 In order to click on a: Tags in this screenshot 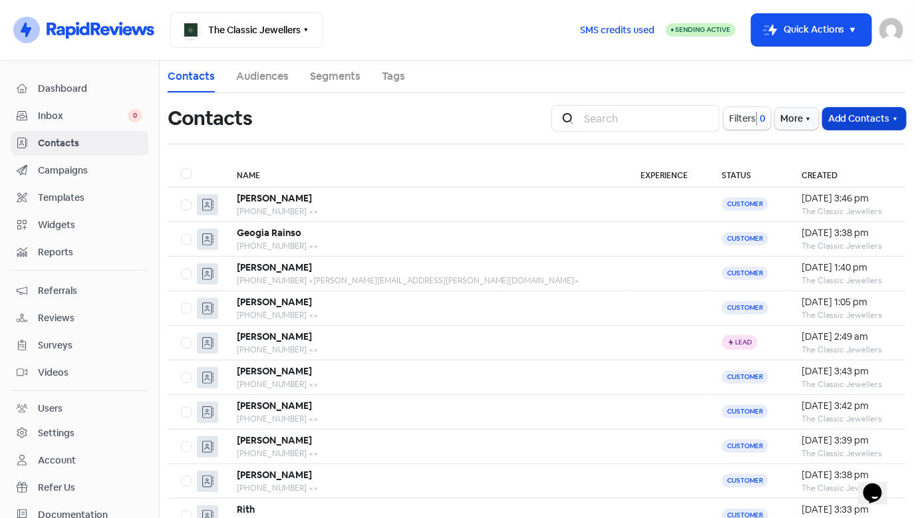, I will do `click(393, 77)`.